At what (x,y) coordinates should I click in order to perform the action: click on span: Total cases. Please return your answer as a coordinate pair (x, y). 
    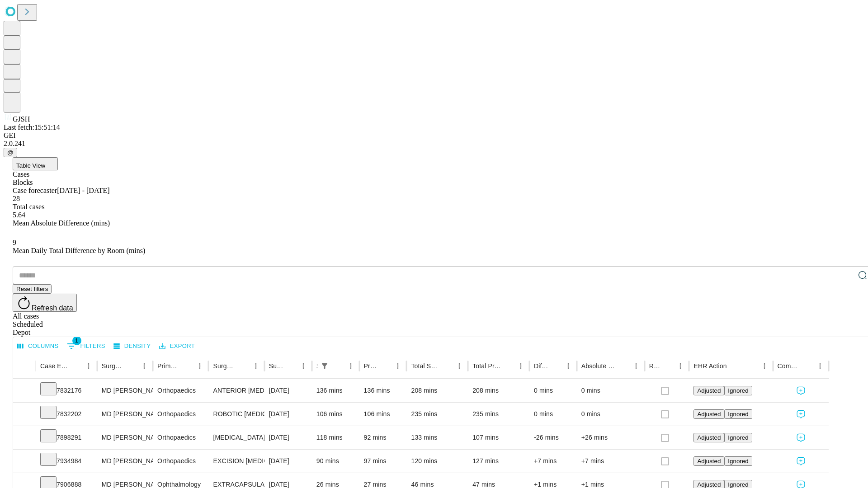
    Looking at the image, I should click on (28, 206).